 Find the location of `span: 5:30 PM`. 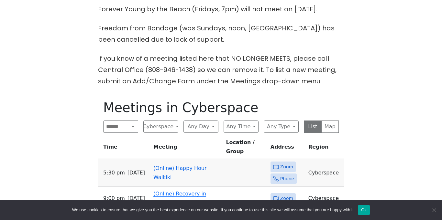

span: 5:30 PM is located at coordinates (114, 173).